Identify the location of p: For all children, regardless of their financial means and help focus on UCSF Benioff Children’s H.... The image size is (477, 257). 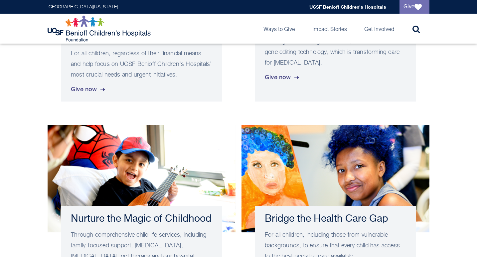
(141, 64).